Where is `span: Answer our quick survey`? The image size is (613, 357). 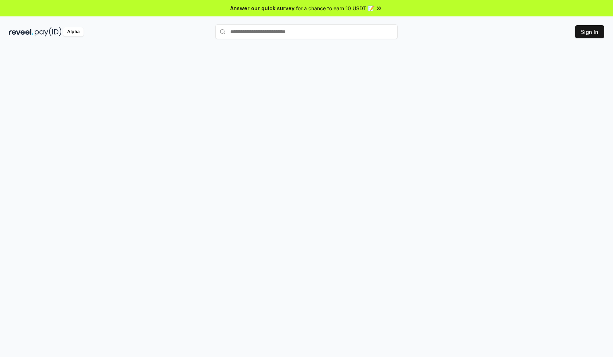 span: Answer our quick survey is located at coordinates (262, 8).